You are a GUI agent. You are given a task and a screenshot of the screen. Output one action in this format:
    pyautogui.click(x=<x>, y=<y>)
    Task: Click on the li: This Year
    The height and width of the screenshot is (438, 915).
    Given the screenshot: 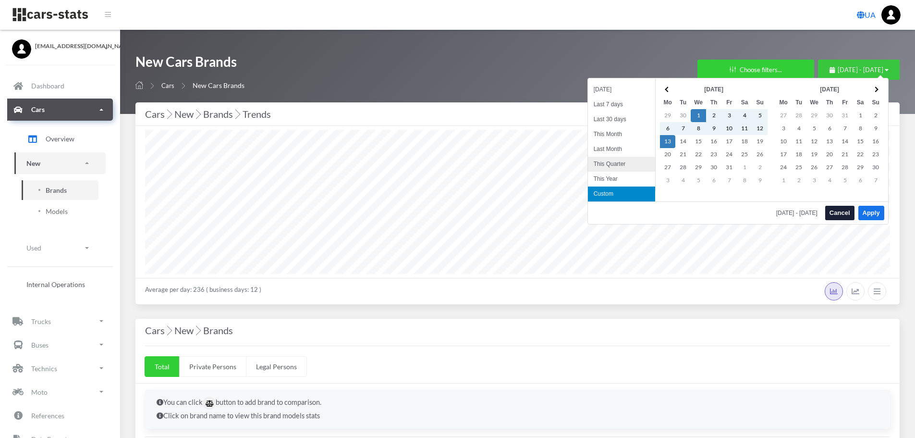 What is the action you would take?
    pyautogui.click(x=622, y=179)
    